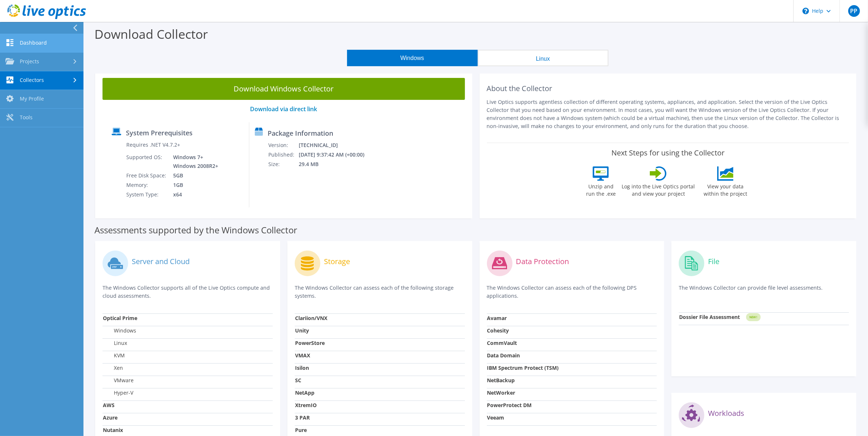  Describe the element at coordinates (497, 318) in the screenshot. I see `strong: Avamar` at that location.